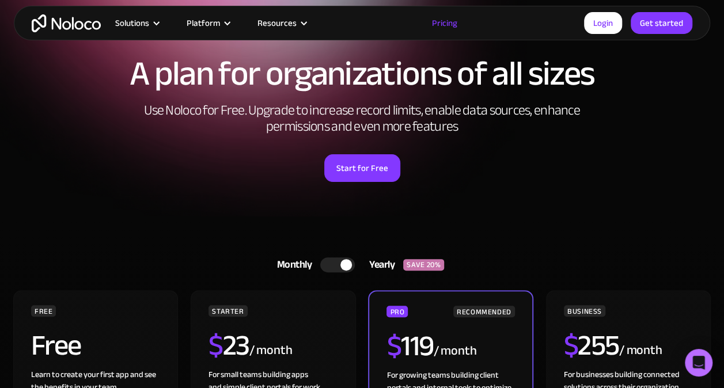 The width and height of the screenshot is (724, 388). I want to click on div: RECOMMENDED, so click(484, 312).